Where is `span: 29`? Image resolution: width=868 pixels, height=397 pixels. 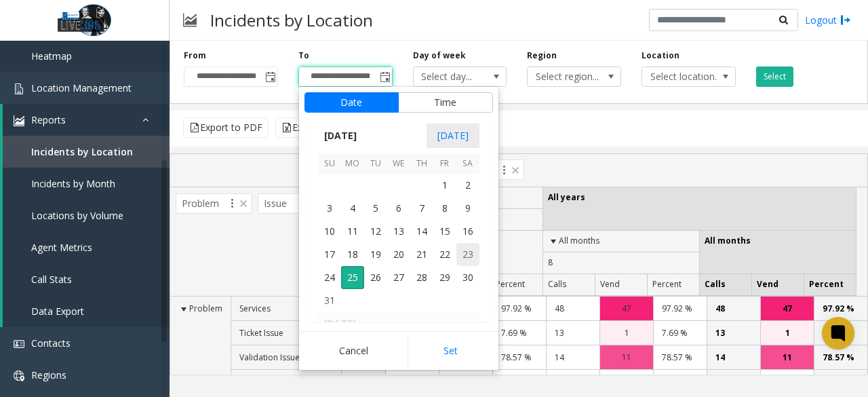
span: 29 is located at coordinates (445, 278).